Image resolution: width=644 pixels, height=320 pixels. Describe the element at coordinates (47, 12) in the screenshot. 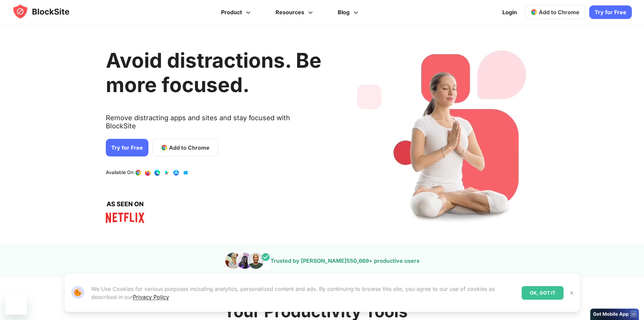

I see `img: blocksite-icon.5d769676.svg` at that location.